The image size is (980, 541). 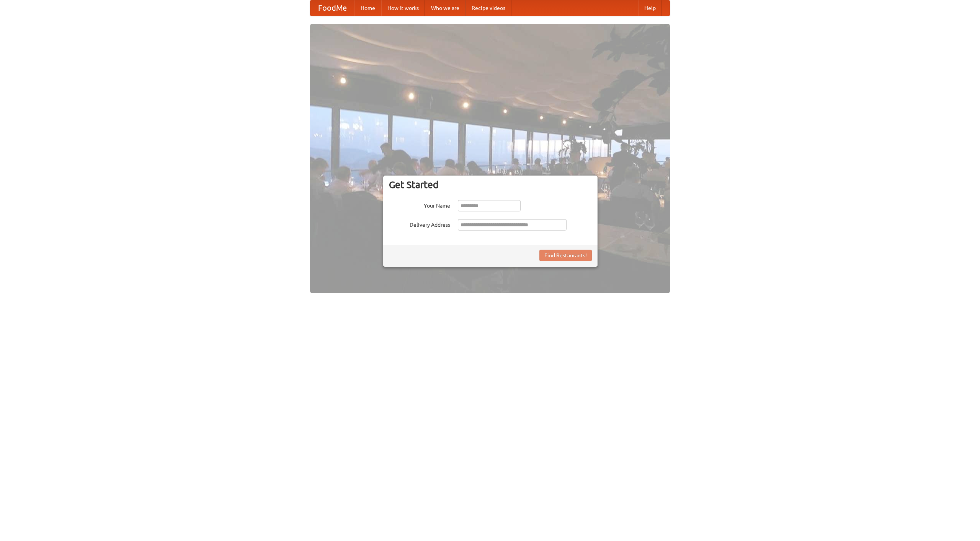 I want to click on a: Recipe videos, so click(x=488, y=8).